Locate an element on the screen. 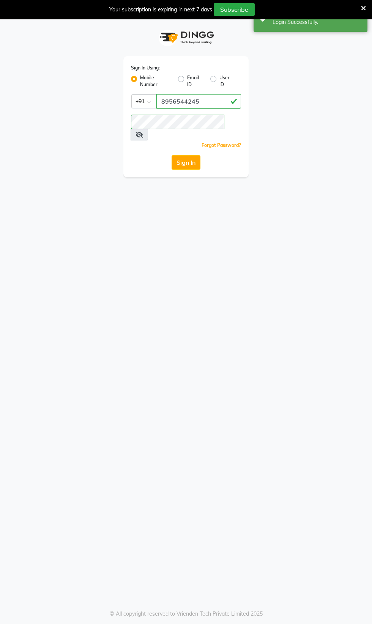 The height and width of the screenshot is (624, 372). label: Sign In Using: is located at coordinates (145, 68).